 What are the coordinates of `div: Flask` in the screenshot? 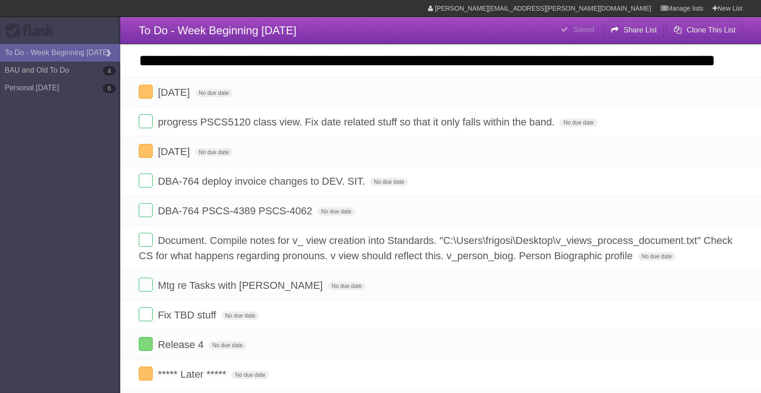 It's located at (32, 31).